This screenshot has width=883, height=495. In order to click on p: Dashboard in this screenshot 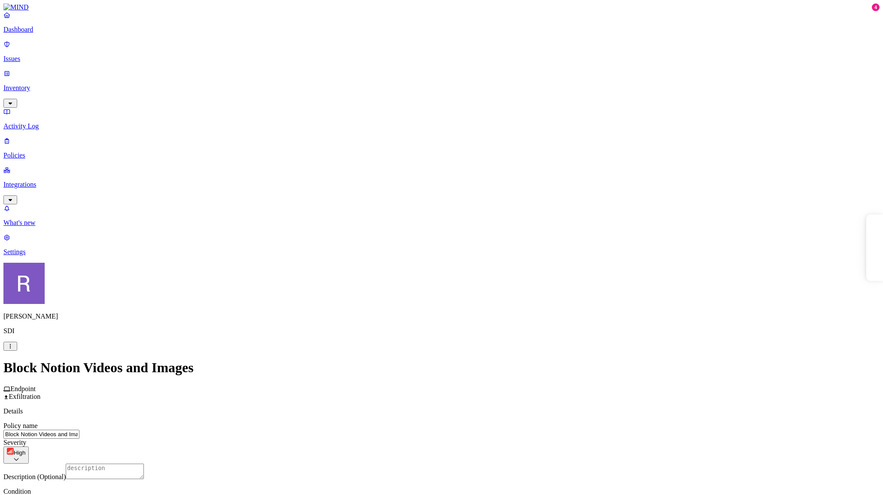, I will do `click(441, 30)`.